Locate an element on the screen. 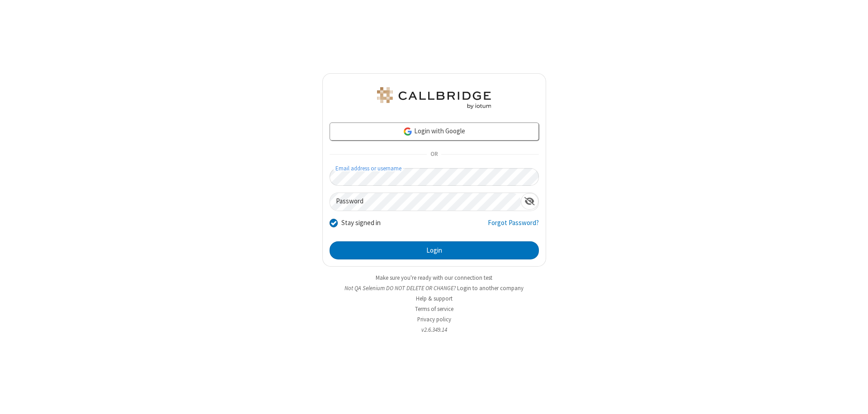 This screenshot has width=868, height=414. a: Privacy policy is located at coordinates (434, 319).